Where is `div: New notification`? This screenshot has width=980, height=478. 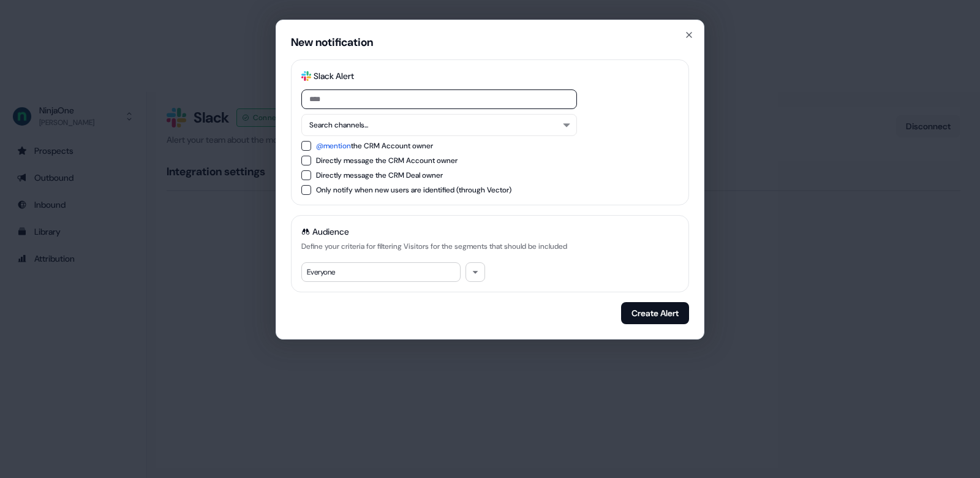 div: New notification is located at coordinates (332, 42).